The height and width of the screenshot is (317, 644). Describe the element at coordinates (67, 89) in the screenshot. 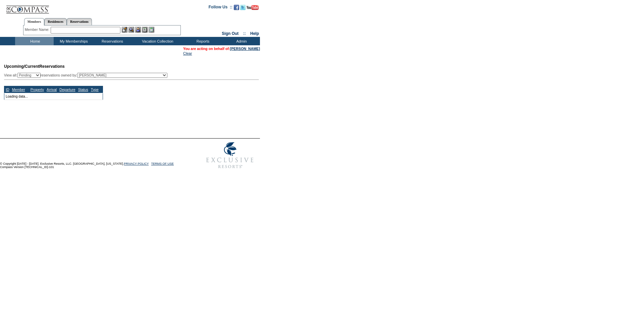

I see `a: Departure` at that location.